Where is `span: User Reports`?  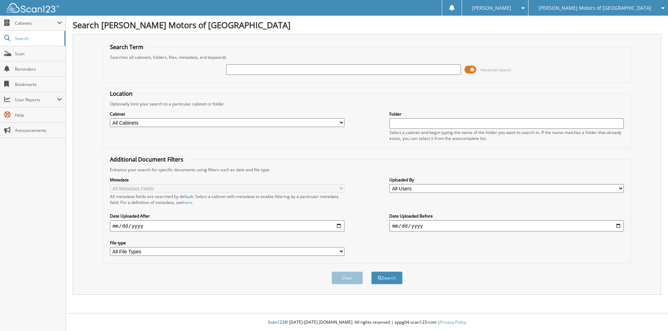
span: User Reports is located at coordinates (36, 100).